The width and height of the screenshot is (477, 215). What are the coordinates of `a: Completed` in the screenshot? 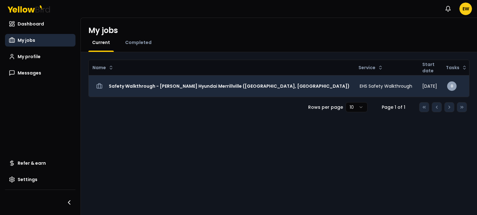 It's located at (138, 42).